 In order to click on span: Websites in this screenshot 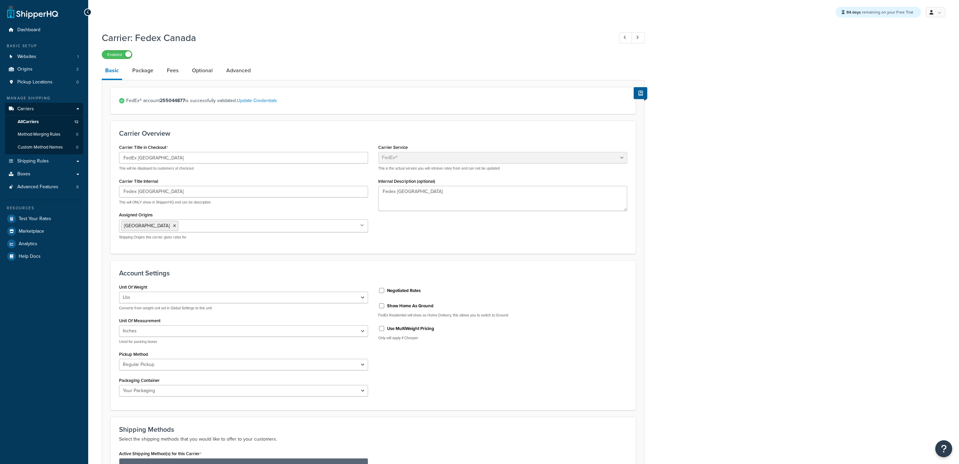, I will do `click(27, 57)`.